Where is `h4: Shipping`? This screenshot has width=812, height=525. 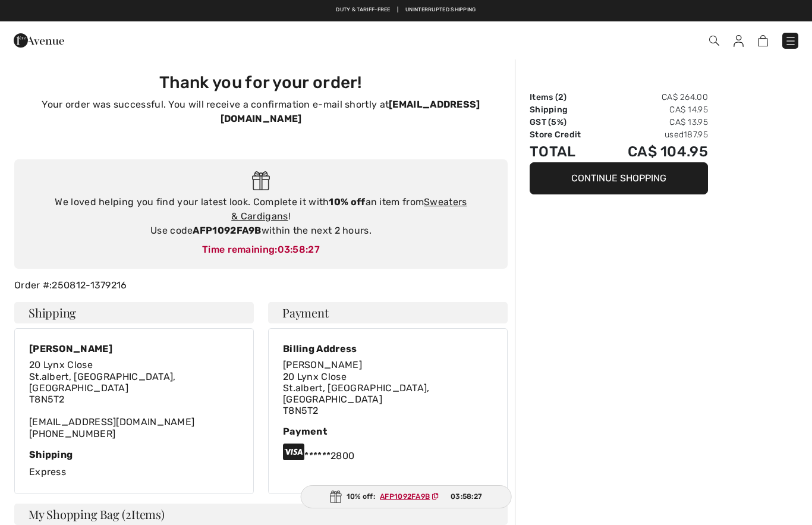
h4: Shipping is located at coordinates (134, 313).